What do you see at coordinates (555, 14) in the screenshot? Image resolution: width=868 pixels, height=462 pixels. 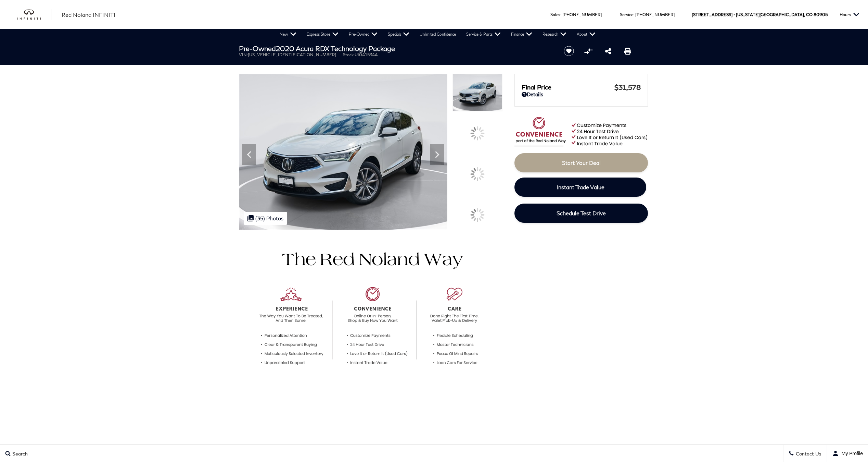 I see `span: Sales` at bounding box center [555, 14].